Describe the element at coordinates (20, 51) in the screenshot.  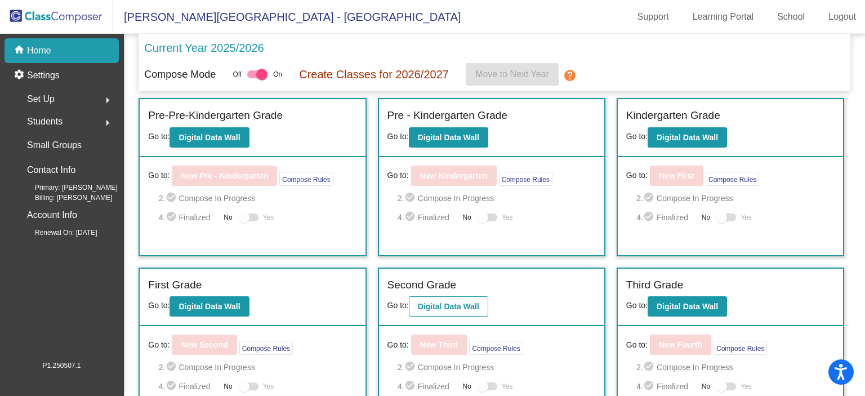
I see `mat-icon: home` at that location.